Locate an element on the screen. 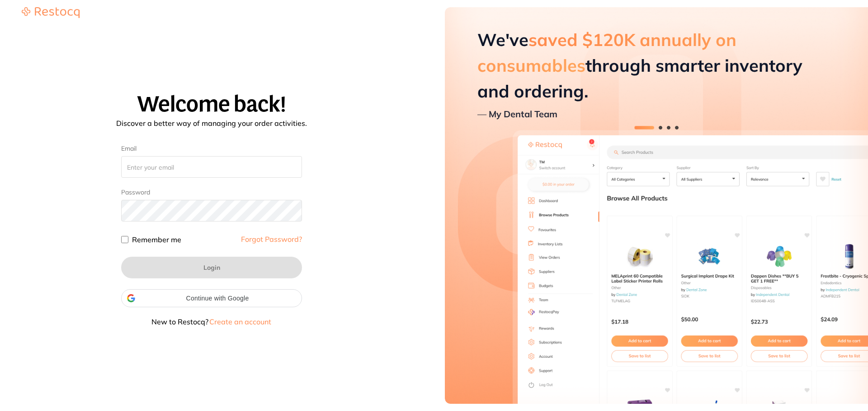 The image size is (868, 411). button: Login is located at coordinates (211, 268).